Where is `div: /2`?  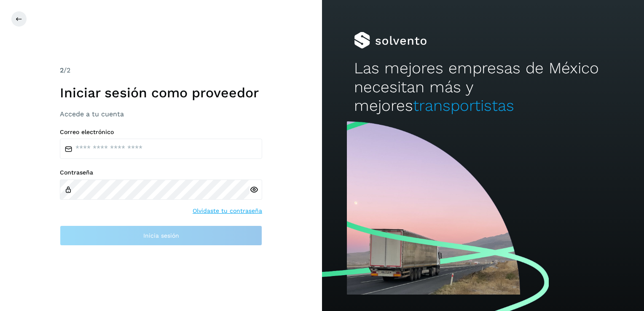
div: /2 is located at coordinates (161, 70).